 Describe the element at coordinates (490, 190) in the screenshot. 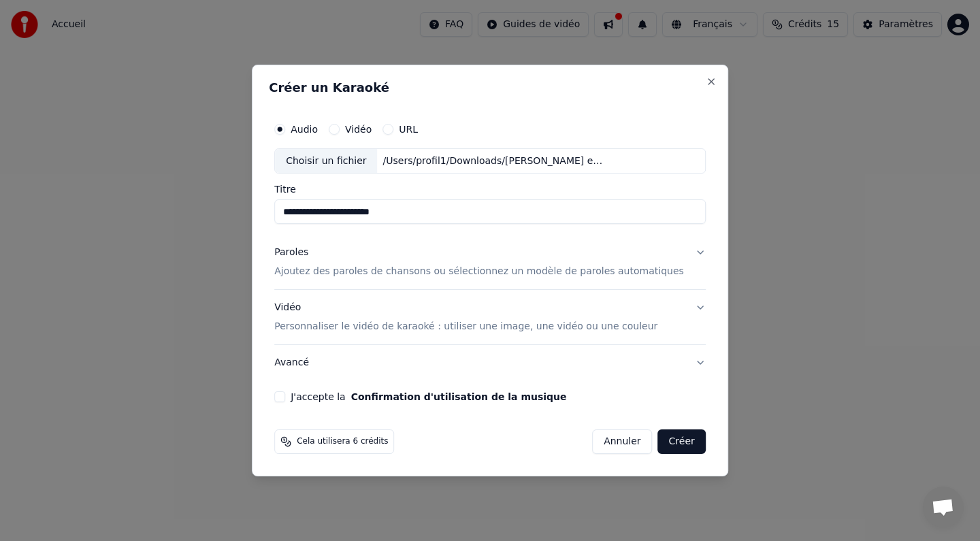

I see `label: Titre` at that location.